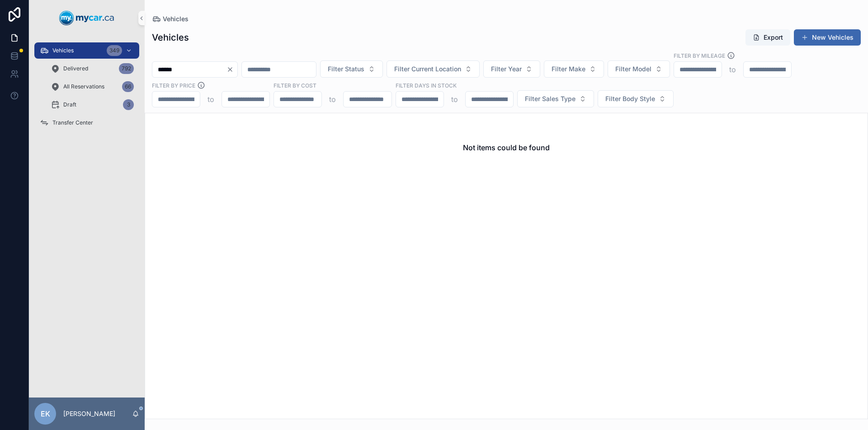  Describe the element at coordinates (126, 69) in the screenshot. I see `div: 792` at that location.